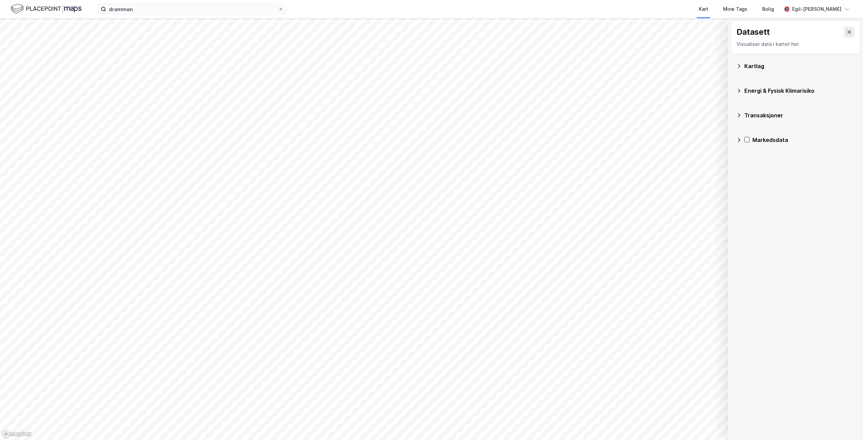  Describe the element at coordinates (800, 66) in the screenshot. I see `div: Kartlag` at that location.